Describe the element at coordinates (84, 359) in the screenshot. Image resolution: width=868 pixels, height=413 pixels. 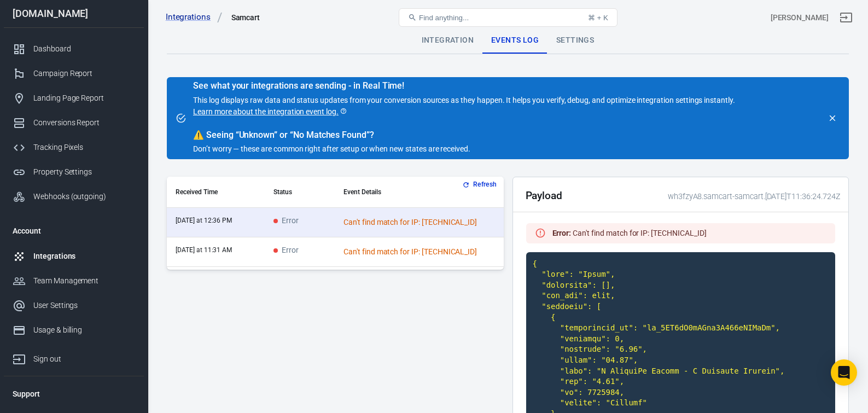
I see `div: Sign out` at that location.